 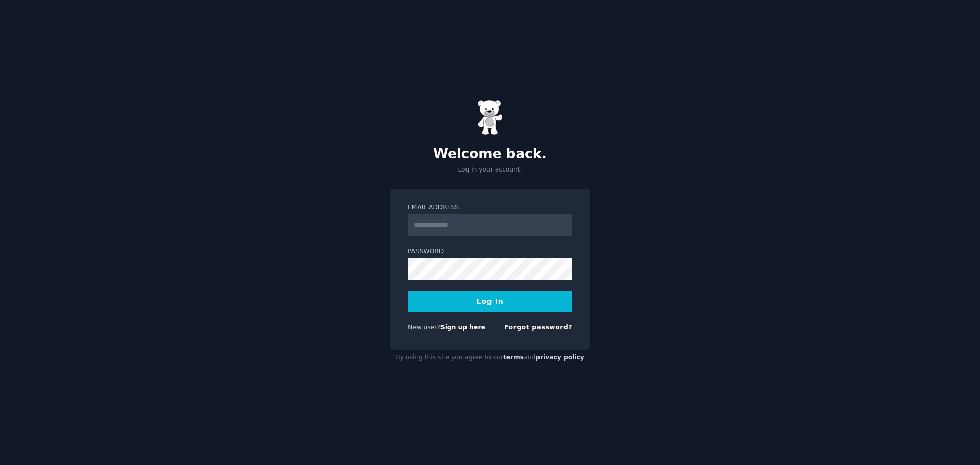 I want to click on h2: Welcome back., so click(x=490, y=154).